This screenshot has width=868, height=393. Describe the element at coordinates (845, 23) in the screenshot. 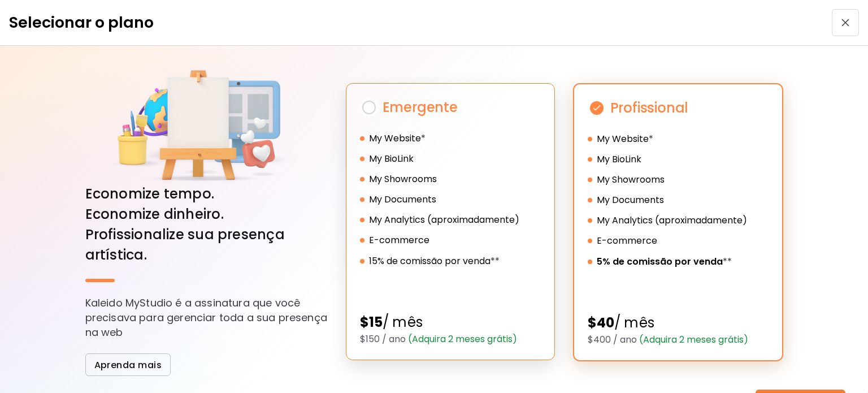

I see `button: closeIcon` at that location.